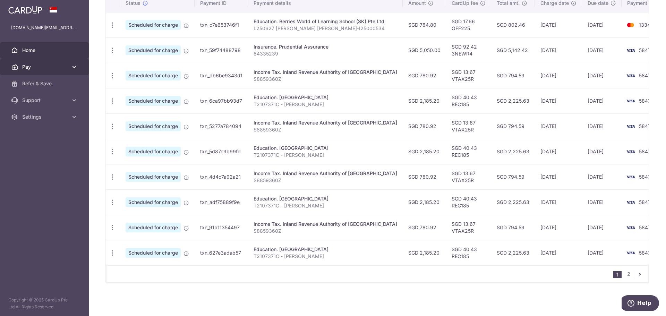 The image size is (666, 316). Describe the element at coordinates (325, 47) in the screenshot. I see `div: Insurance. Prudential Assurance` at that location.